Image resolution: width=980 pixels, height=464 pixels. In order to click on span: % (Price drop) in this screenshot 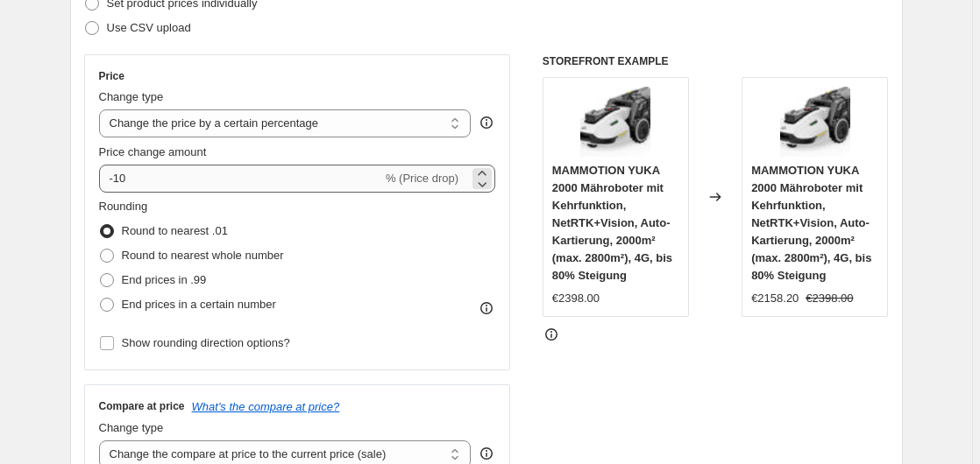, I will do `click(422, 178)`.